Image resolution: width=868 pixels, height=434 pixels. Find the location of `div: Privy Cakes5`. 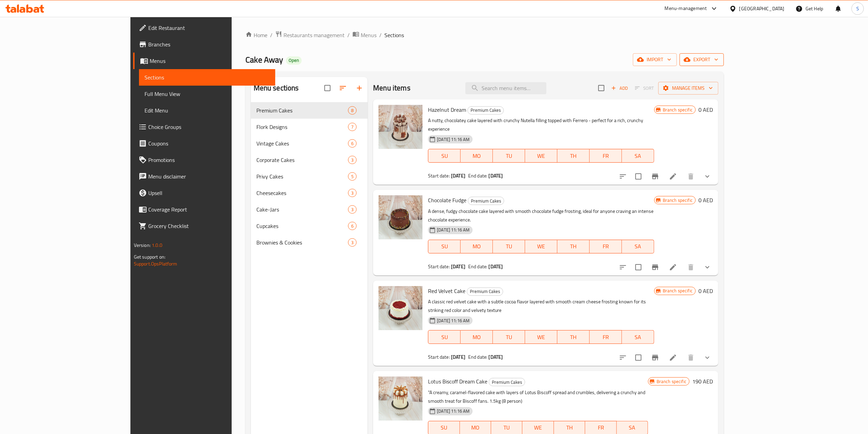

div: Privy Cakes5 is located at coordinates (310, 176).